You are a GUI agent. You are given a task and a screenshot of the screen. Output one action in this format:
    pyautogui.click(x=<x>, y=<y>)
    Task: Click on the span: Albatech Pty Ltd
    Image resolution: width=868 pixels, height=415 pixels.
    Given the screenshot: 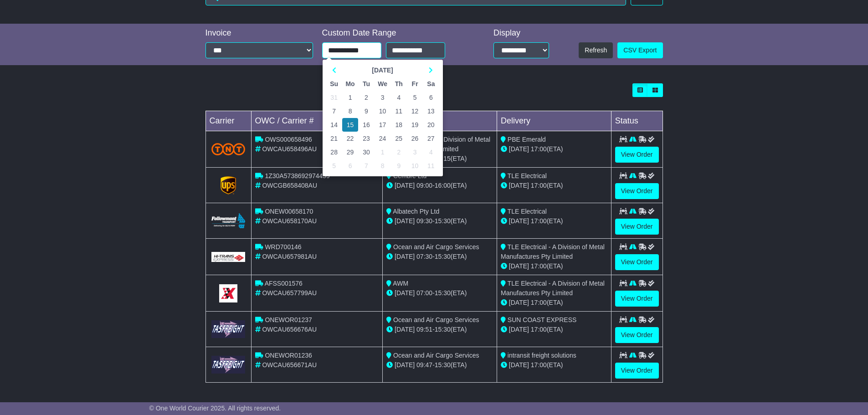 What is the action you would take?
    pyautogui.click(x=416, y=212)
    